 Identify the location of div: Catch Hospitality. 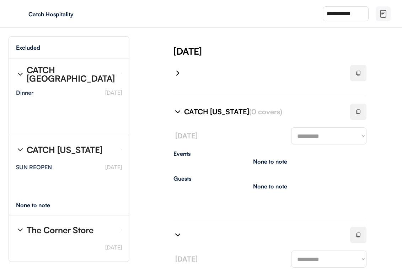
(73, 14).